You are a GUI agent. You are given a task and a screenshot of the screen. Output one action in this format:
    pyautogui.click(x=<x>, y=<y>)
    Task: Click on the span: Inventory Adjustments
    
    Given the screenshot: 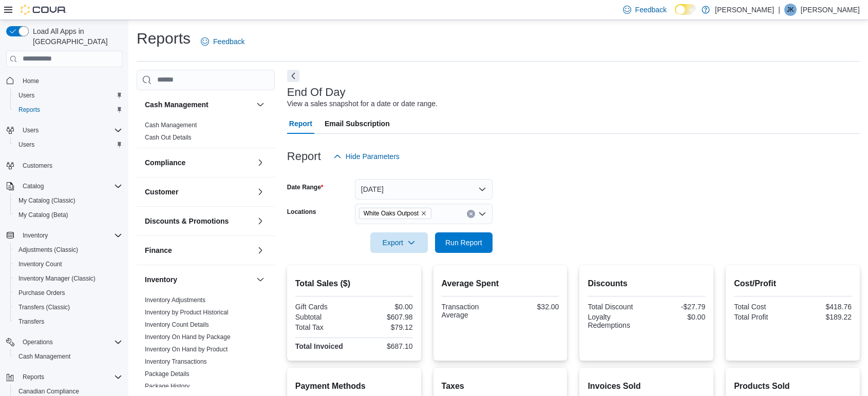 What is the action you would take?
    pyautogui.click(x=175, y=300)
    